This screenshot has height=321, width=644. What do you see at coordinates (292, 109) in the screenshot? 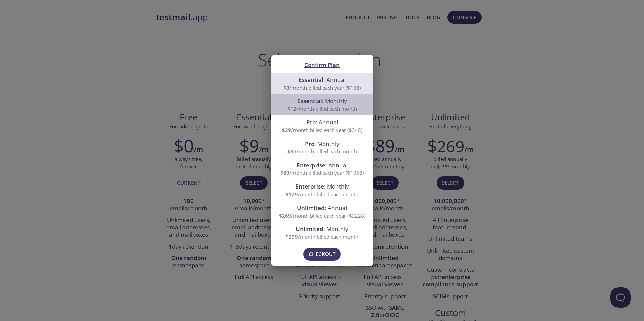
I see `span: $12` at bounding box center [292, 109].